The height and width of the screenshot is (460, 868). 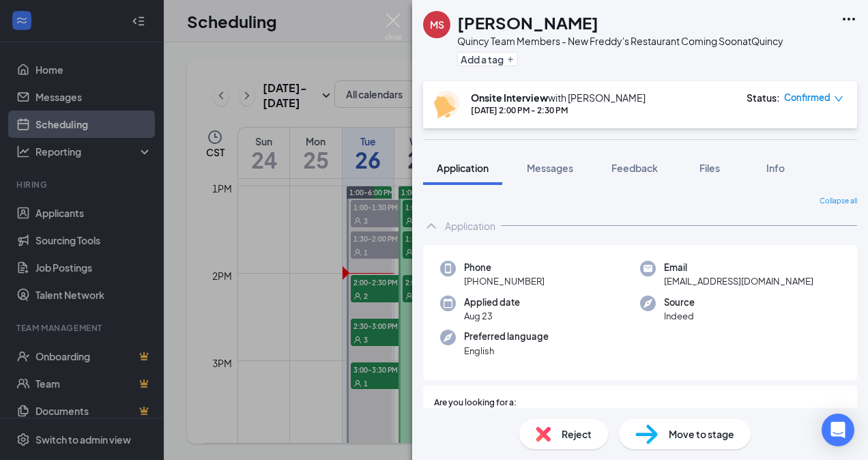 What do you see at coordinates (492, 303) in the screenshot?
I see `span: Applied date` at bounding box center [492, 303].